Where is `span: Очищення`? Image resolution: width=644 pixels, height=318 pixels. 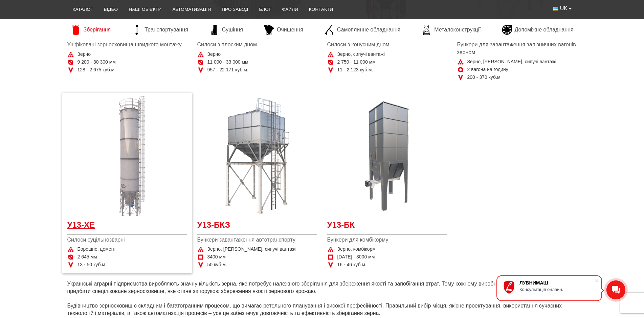
span: Очищення is located at coordinates (290, 30).